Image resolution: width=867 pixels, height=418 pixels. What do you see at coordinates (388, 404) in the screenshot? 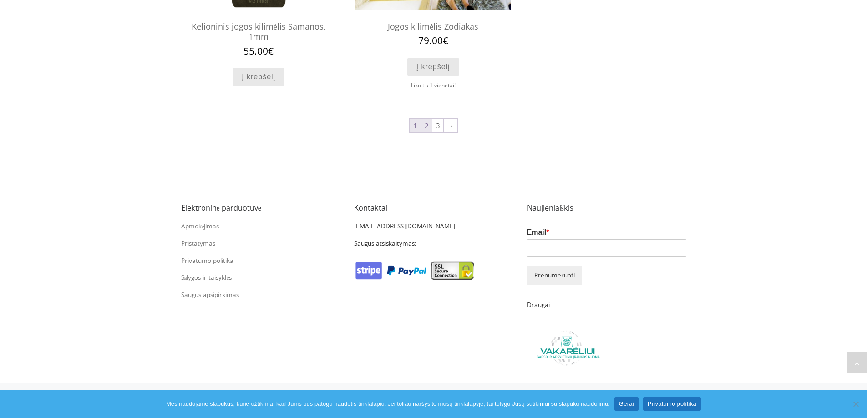
I see `span: Mes naudojame slapukus, kurie užtikrina, kad Jums bus patogu naudotis tinklalapiu. Jei toliau nar...` at bounding box center [388, 404].